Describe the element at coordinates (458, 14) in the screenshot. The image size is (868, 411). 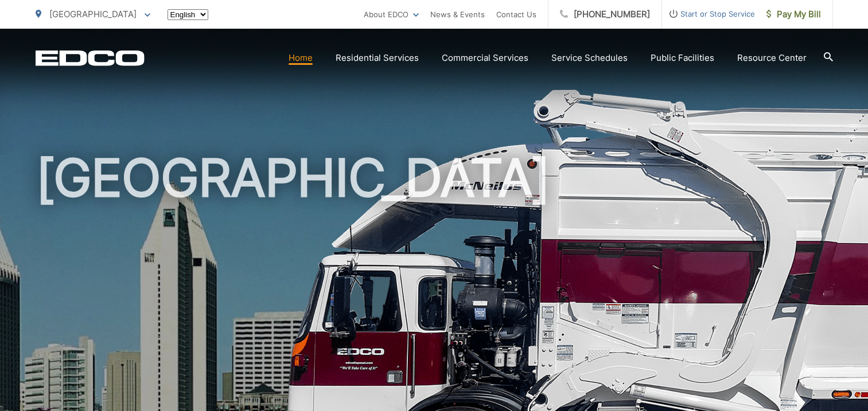
I see `a: News & Events` at that location.